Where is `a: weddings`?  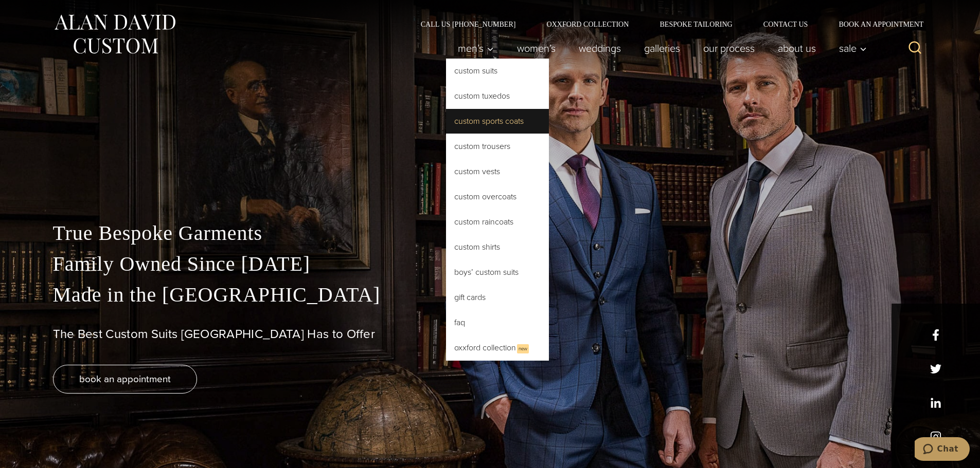 a: weddings is located at coordinates (600, 49).